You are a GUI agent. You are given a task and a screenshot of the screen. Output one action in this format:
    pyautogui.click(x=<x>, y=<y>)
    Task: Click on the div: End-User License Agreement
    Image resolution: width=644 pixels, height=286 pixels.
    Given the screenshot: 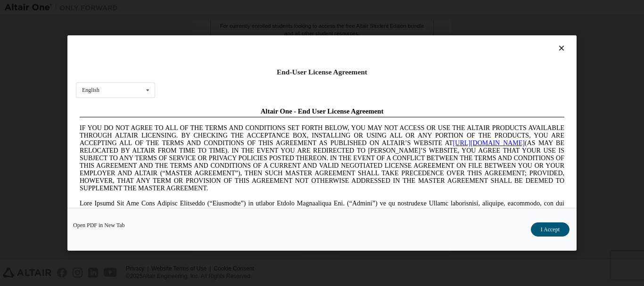 What is the action you would take?
    pyautogui.click(x=322, y=72)
    